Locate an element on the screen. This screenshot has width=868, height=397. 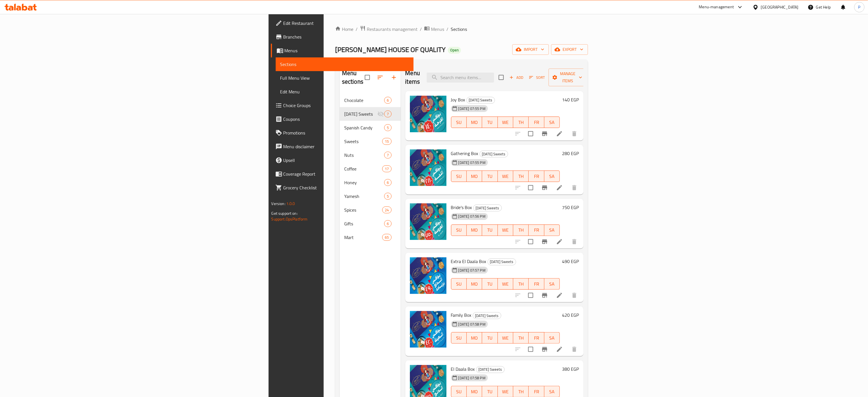
span: Coffee is located at coordinates (363, 168).